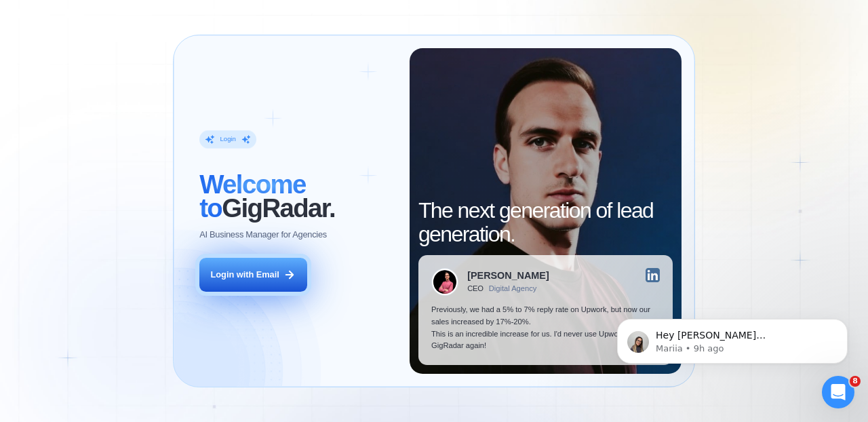 This screenshot has width=868, height=422. I want to click on p: Previously, we had a 5% to 7% reply rate on Upwork, but now our sales increased by 17%-20%. This ..., so click(545, 328).